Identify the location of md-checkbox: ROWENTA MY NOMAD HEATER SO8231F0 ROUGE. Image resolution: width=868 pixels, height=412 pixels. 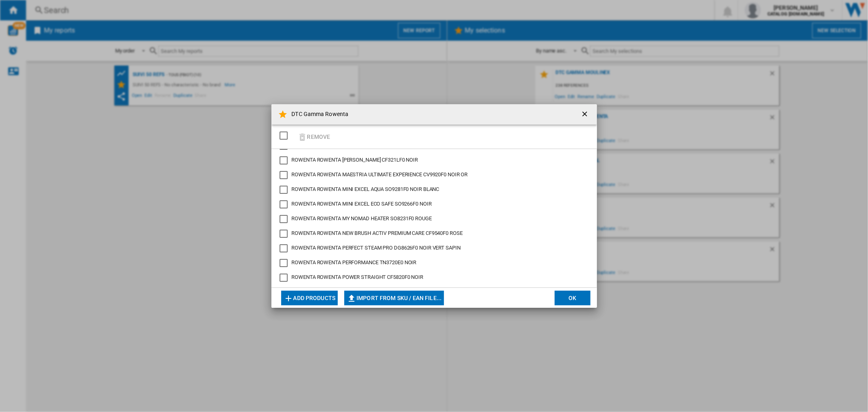
(431, 219).